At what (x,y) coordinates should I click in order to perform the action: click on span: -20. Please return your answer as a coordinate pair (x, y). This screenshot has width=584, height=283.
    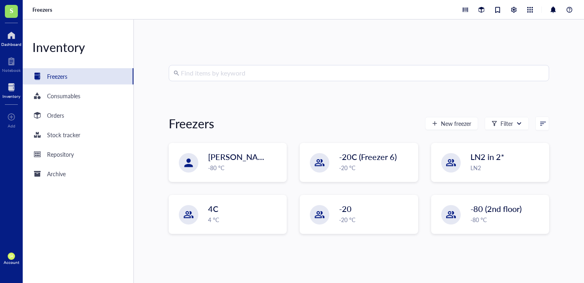
    Looking at the image, I should click on (345, 209).